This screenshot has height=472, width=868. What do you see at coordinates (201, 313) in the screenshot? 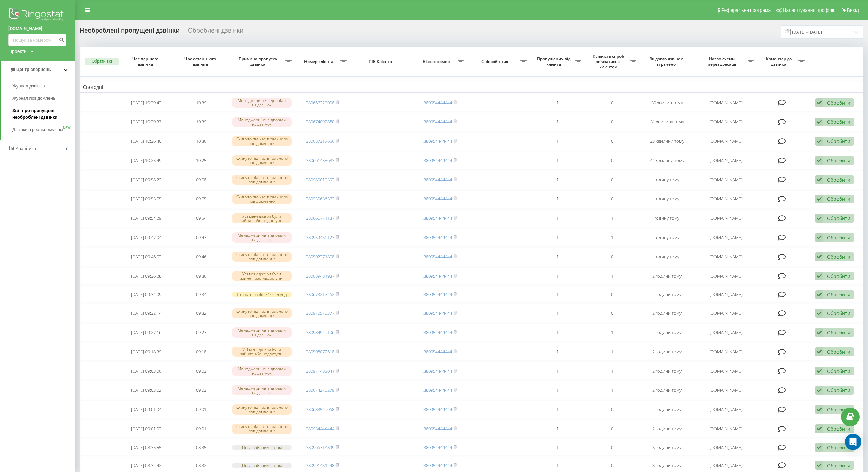
I see `td: 09:32` at bounding box center [201, 313].